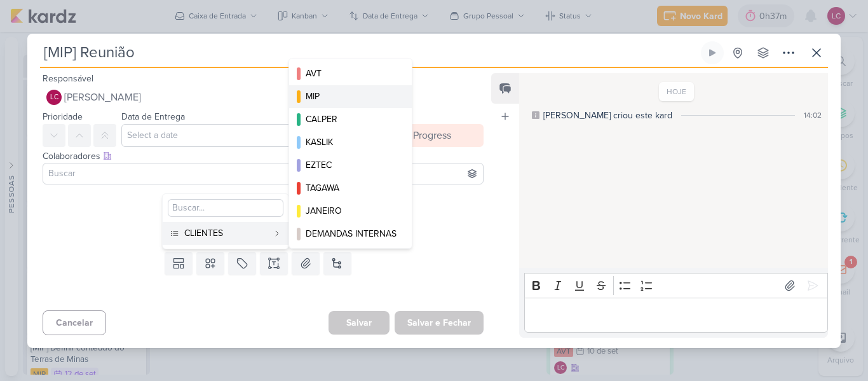  What do you see at coordinates (351, 119) in the screenshot?
I see `div: CALPER` at bounding box center [351, 119].